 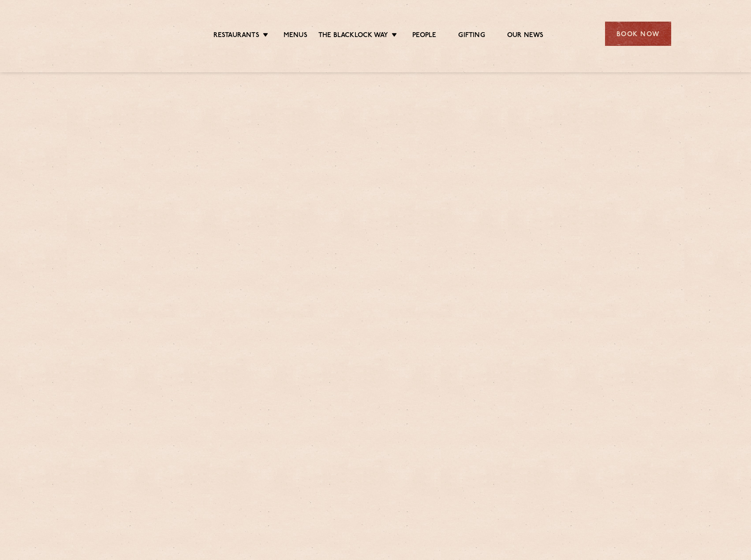 I want to click on a: Menus, so click(x=296, y=36).